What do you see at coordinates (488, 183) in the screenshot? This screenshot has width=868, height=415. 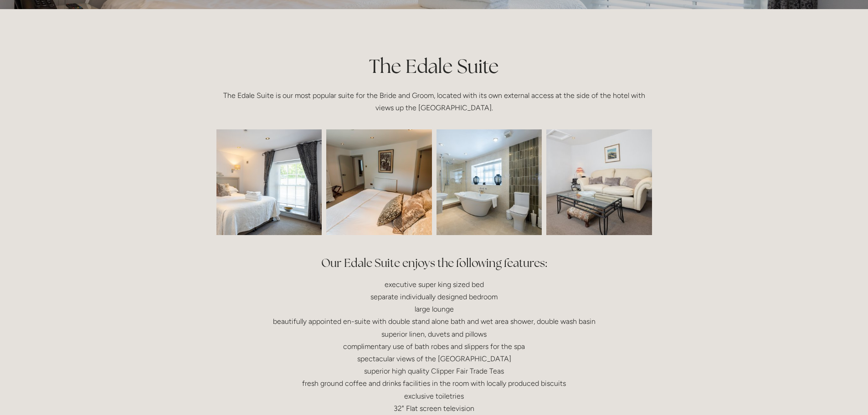 I see `img: losehill-35.jpg` at bounding box center [488, 183].